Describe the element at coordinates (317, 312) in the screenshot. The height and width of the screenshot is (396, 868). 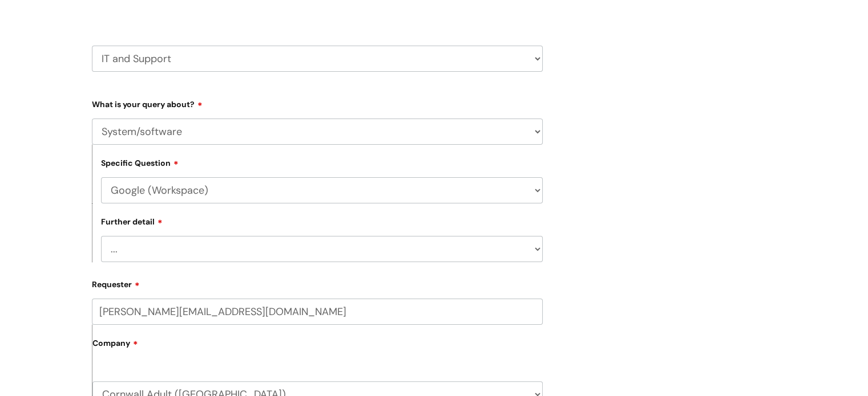
I see `input: Email` at that location.